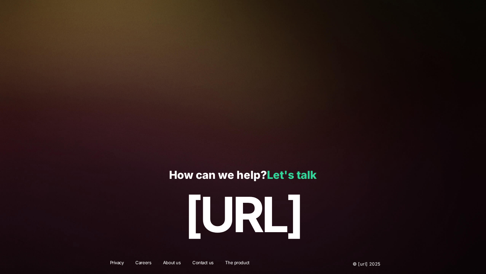 The height and width of the screenshot is (274, 486). I want to click on a: Privacy, so click(117, 264).